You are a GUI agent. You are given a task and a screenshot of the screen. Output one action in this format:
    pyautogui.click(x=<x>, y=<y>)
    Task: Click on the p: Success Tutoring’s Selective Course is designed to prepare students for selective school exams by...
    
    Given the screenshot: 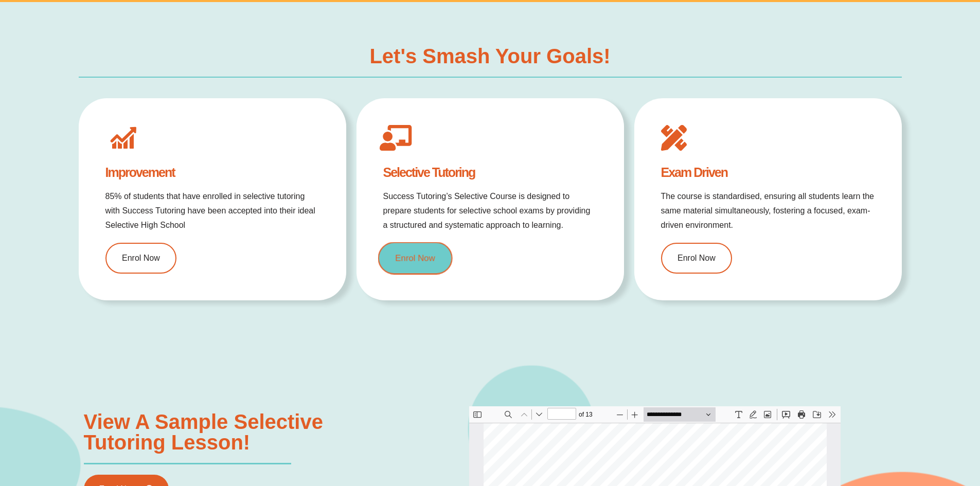 What is the action you would take?
    pyautogui.click(x=490, y=211)
    